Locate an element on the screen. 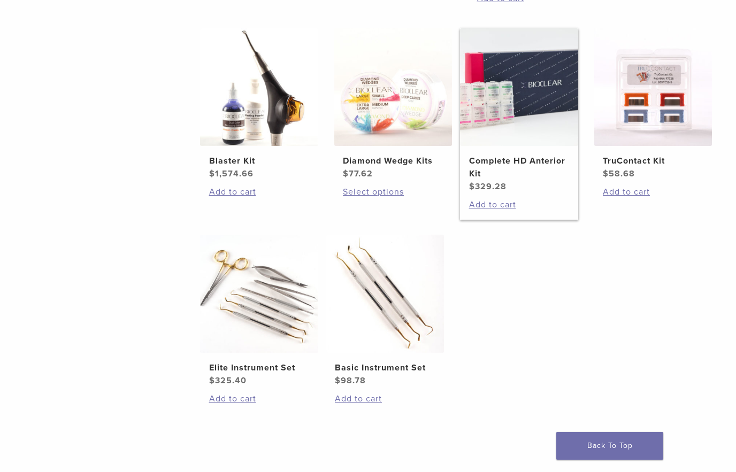 Image resolution: width=736 pixels, height=472 pixels. h2: TruContact Kit is located at coordinates (652, 161).